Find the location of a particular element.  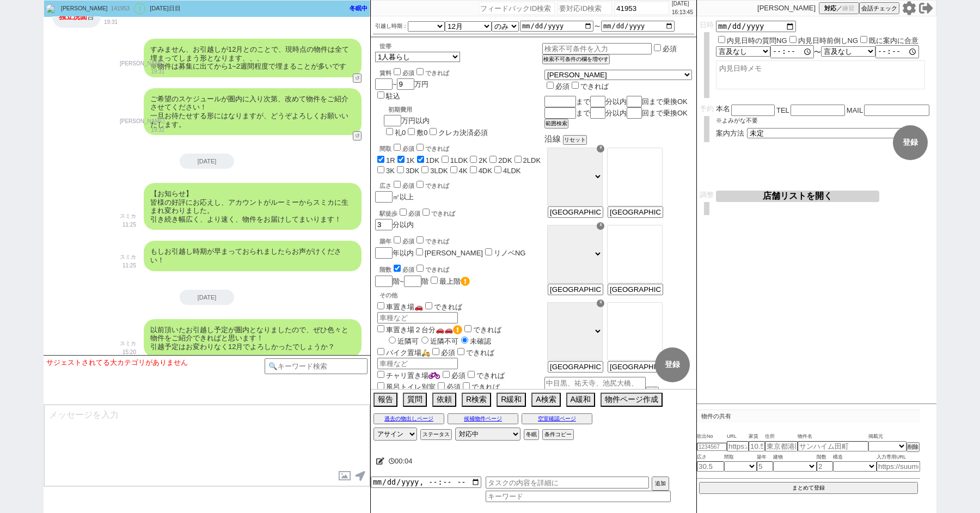

span: MAIL is located at coordinates (856, 110).